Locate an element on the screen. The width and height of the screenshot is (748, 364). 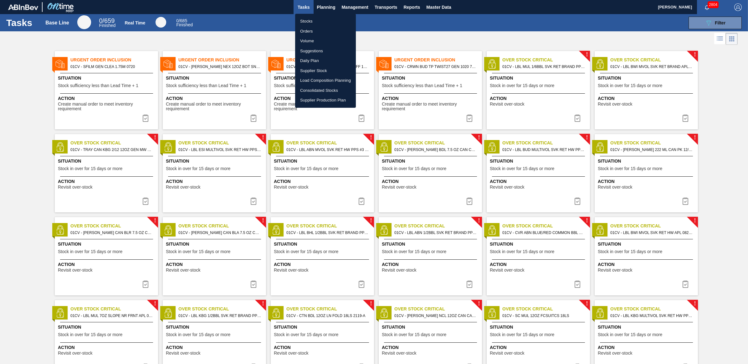
a: Stocks is located at coordinates (325, 21).